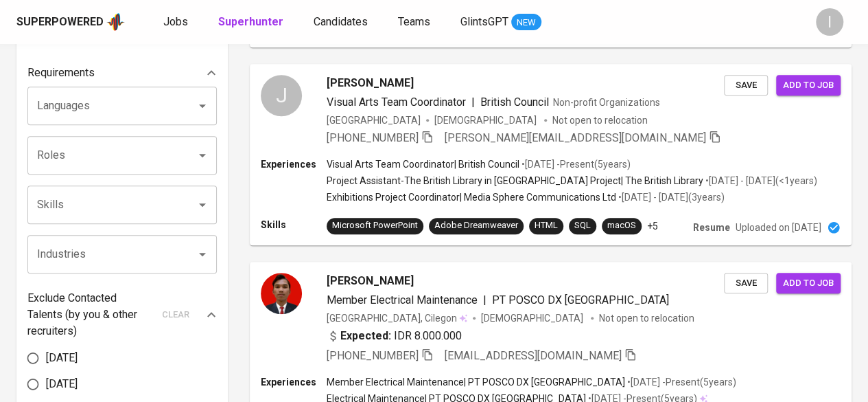 This screenshot has height=402, width=868. I want to click on span: Non-profit Organizations, so click(607, 103).